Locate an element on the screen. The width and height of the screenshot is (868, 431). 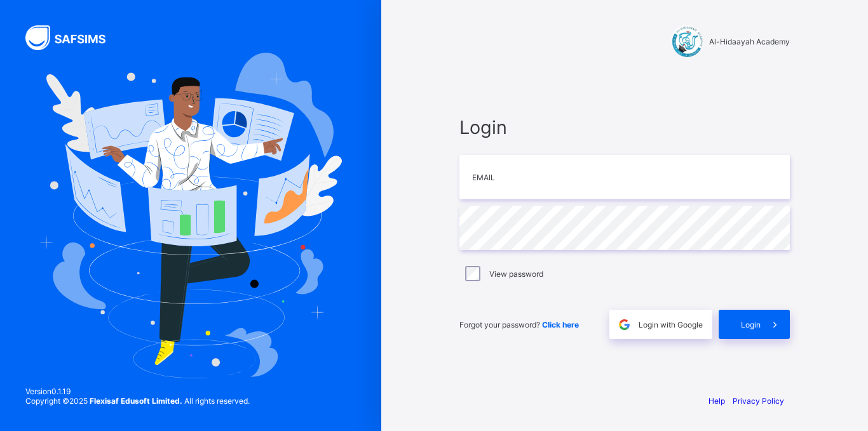
img: google.396cfc9801f0270233282035f929180a.svg is located at coordinates (624, 324).